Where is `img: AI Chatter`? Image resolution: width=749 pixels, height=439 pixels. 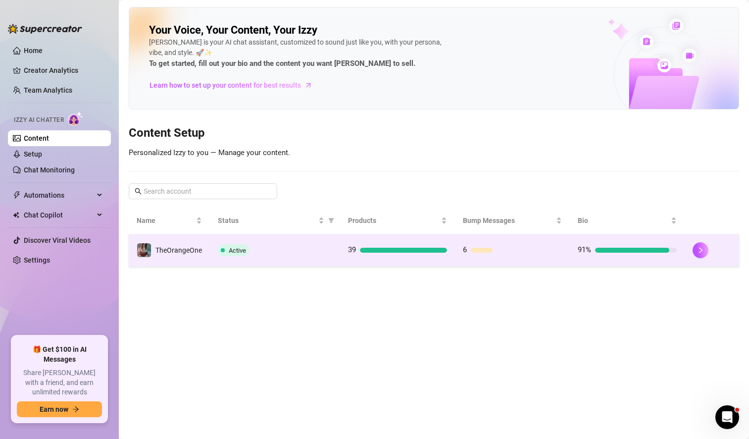
img: AI Chatter is located at coordinates (75, 118).